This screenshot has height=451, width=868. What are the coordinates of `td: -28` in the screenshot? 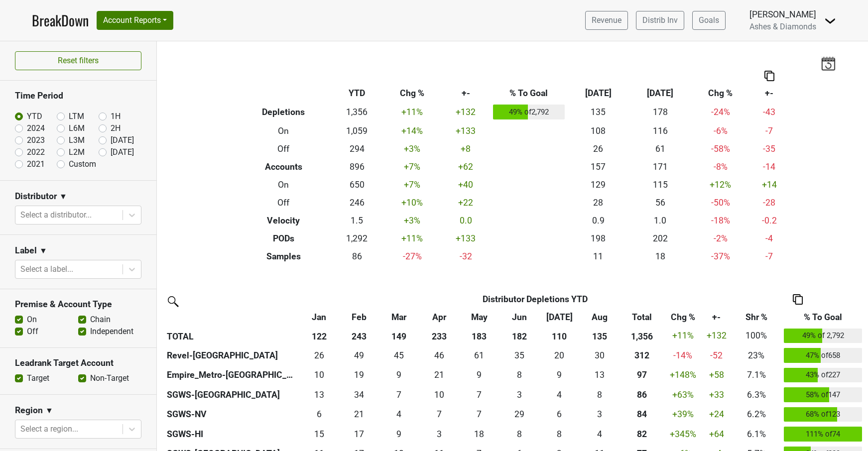 It's located at (769, 203).